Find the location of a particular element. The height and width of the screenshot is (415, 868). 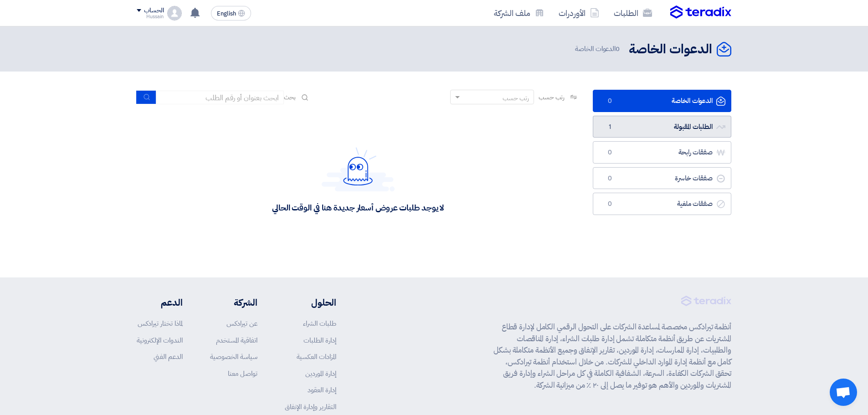

a: اتفاقية المستخدم is located at coordinates (236, 340).